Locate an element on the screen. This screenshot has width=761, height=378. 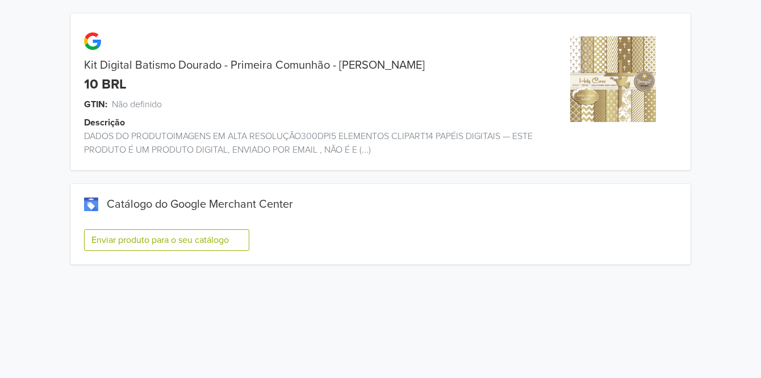
div: Catálogo do Google Merchant Center is located at coordinates (381, 204).